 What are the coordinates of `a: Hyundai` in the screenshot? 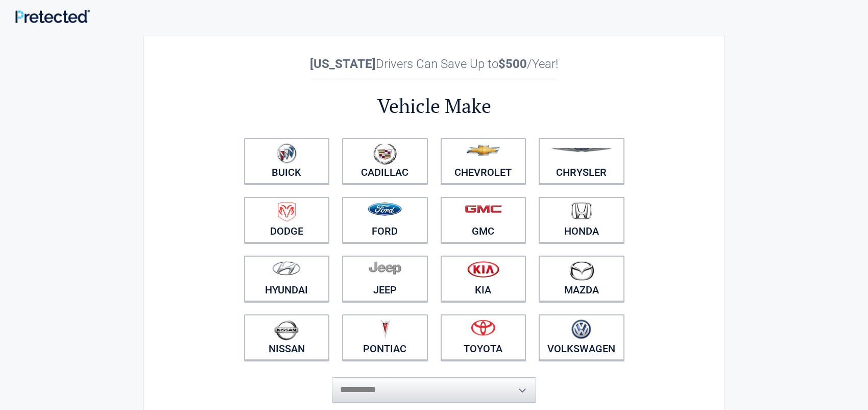 It's located at (287, 279).